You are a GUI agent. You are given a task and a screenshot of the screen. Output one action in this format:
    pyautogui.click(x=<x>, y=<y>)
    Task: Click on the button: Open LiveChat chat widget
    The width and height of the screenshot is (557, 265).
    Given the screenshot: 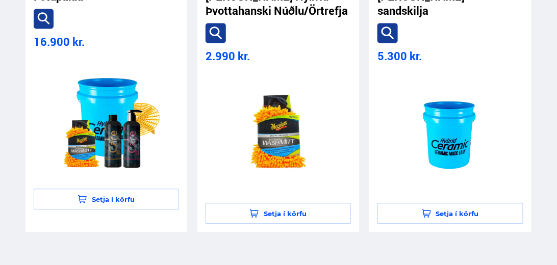 What is the action you would take?
    pyautogui.click(x=23, y=19)
    